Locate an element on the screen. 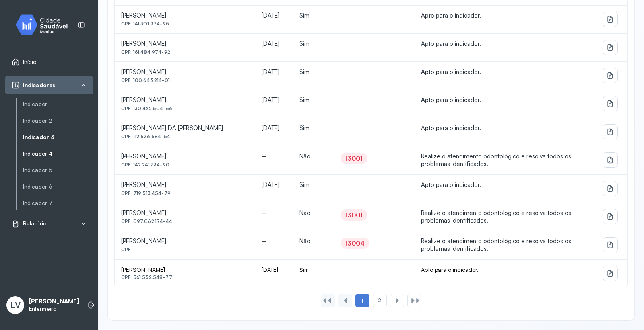 Image resolution: width=644 pixels, height=330 pixels. span: 1 is located at coordinates (362, 301).